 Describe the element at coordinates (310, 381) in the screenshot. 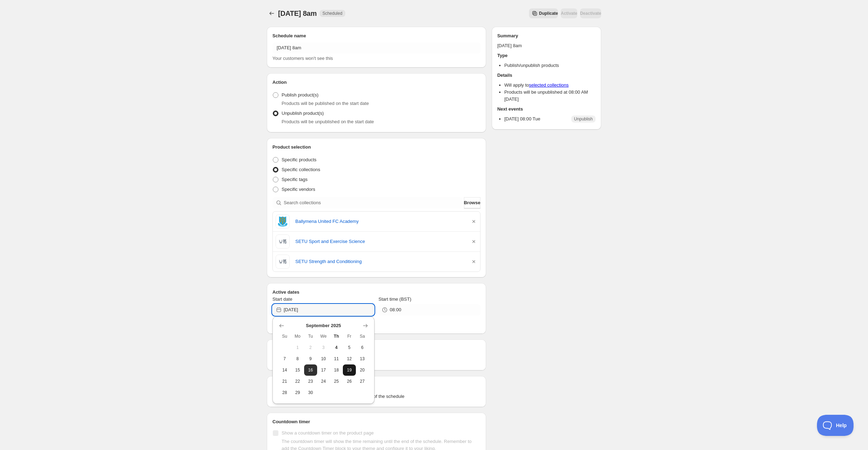

I see `span: 23` at that location.